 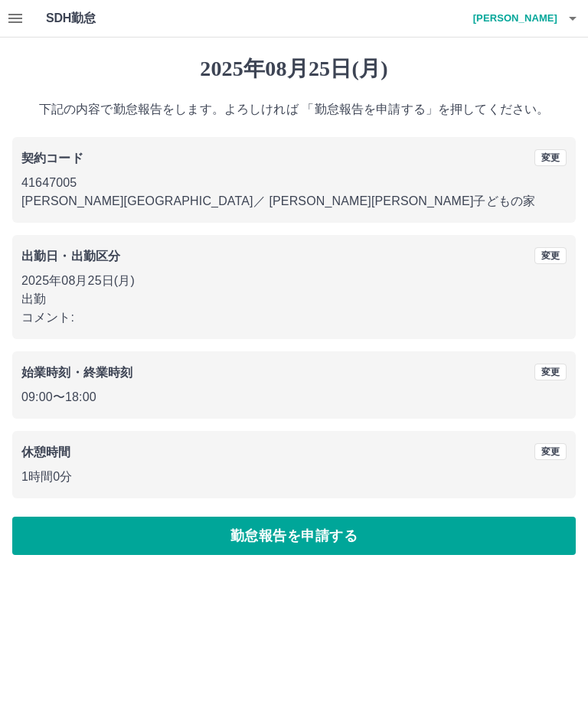 What do you see at coordinates (46, 452) in the screenshot?
I see `b: 休憩時間` at bounding box center [46, 452].